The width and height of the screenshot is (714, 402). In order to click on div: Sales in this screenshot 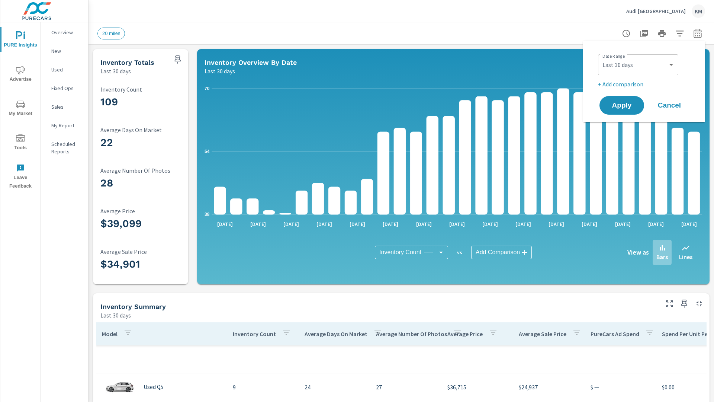, I will do `click(64, 107)`.